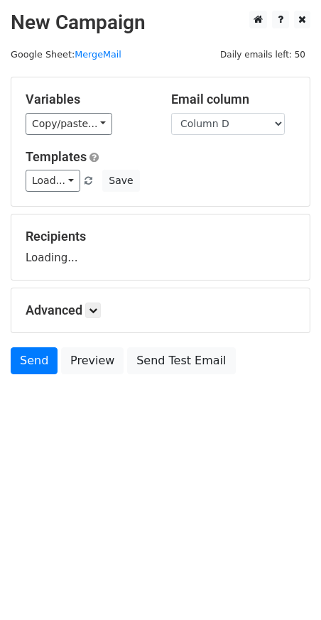  I want to click on span: Daily emails left: 50, so click(263, 55).